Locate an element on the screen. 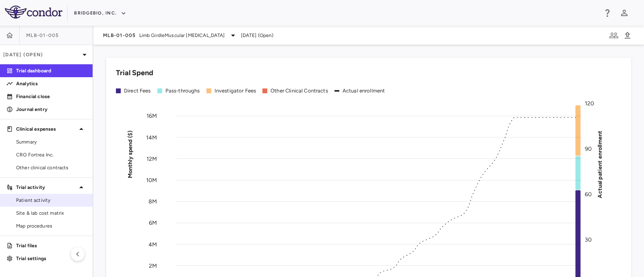  p: Trial settings is located at coordinates (51, 258).